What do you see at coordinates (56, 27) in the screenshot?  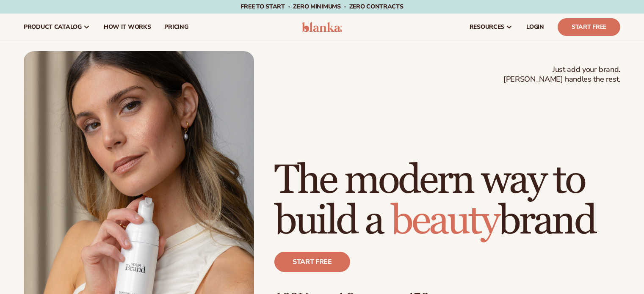 I see `a: product catalog` at bounding box center [56, 27].